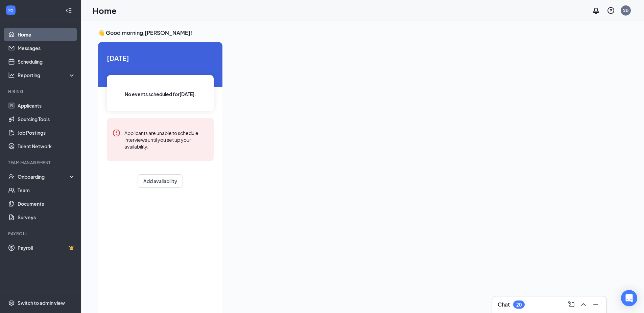  Describe the element at coordinates (104, 10) in the screenshot. I see `h1: Home` at that location.